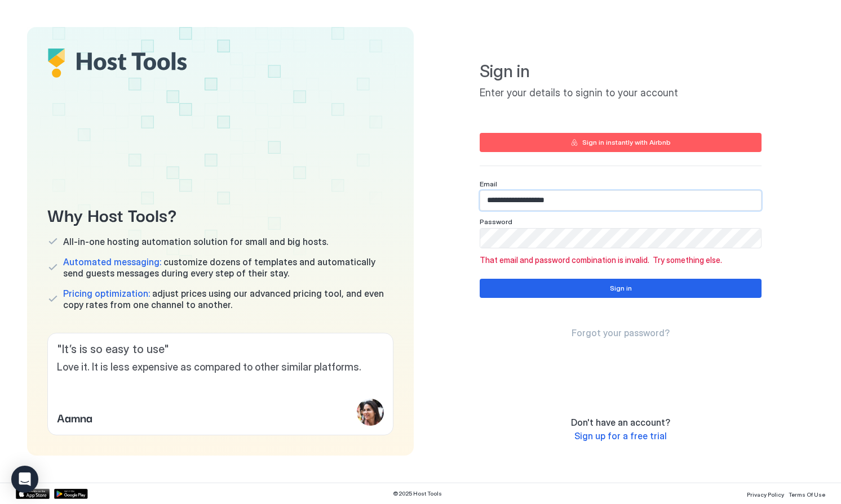 The image size is (841, 504). What do you see at coordinates (806, 494) in the screenshot?
I see `span: Terms Of Use` at bounding box center [806, 494].